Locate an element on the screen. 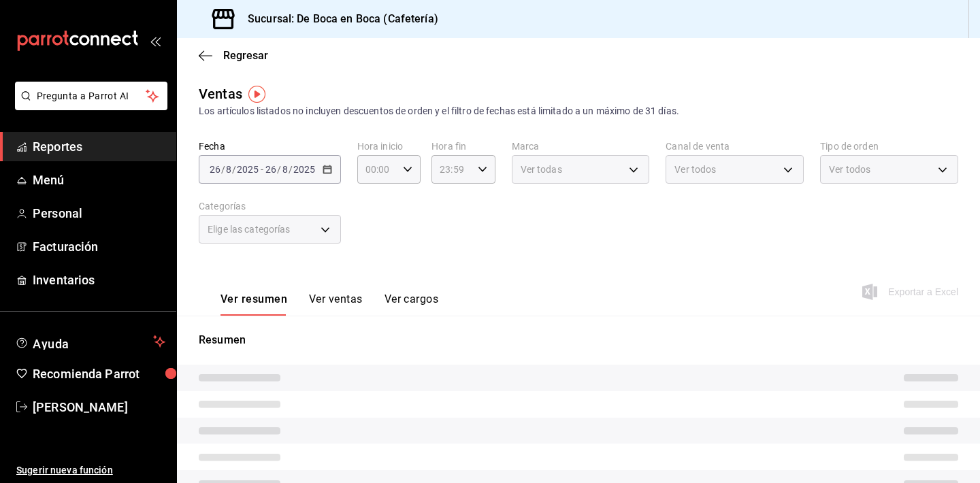 This screenshot has width=980, height=483. button: Ver resumen is located at coordinates (254, 304).